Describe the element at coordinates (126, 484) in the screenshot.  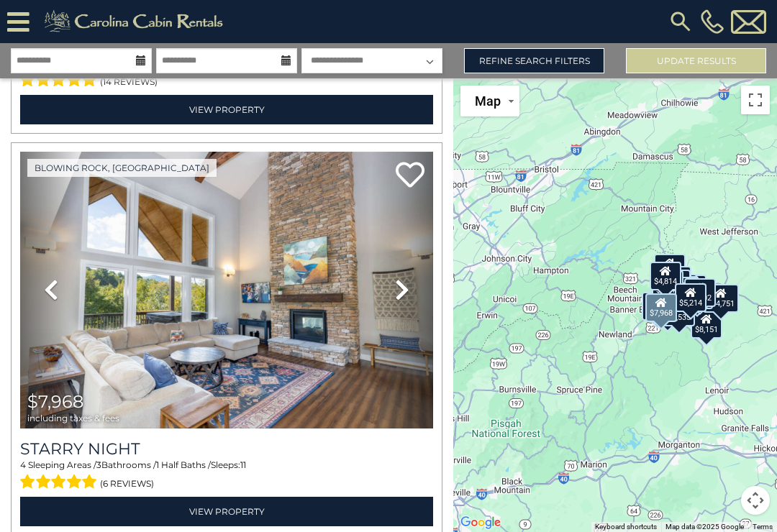
I see `span: (6 reviews)` at that location.